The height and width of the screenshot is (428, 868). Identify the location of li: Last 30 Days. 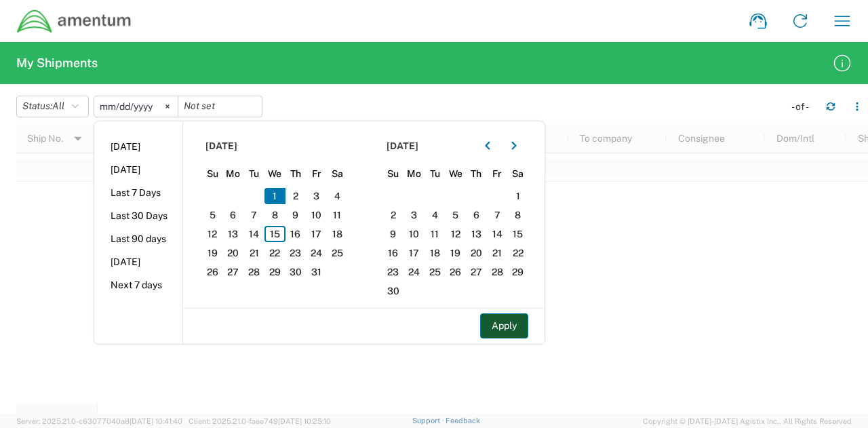
(139, 216).